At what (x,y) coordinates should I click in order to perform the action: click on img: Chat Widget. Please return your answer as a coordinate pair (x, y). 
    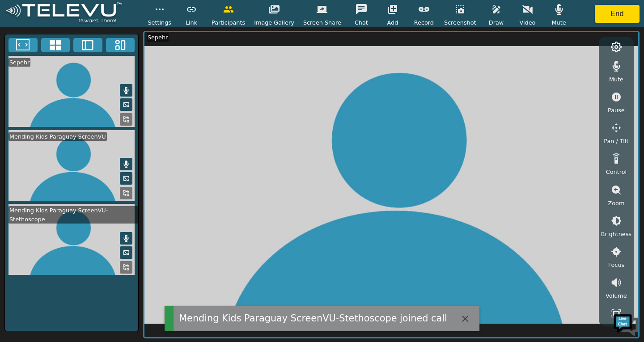
    Looking at the image, I should click on (626, 324).